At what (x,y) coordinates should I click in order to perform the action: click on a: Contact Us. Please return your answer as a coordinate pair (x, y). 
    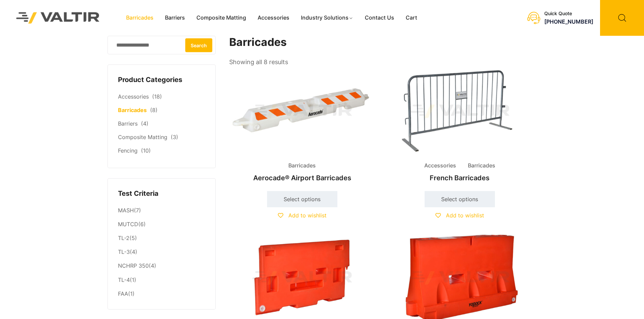
    Looking at the image, I should click on (380, 18).